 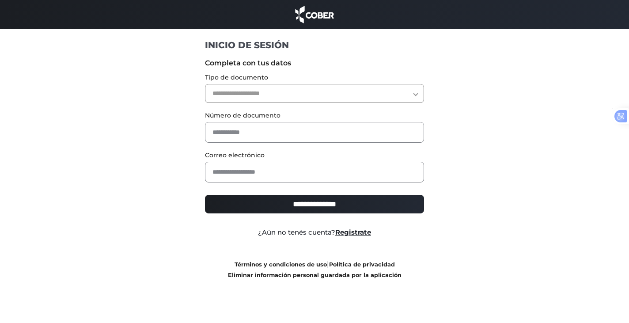 What do you see at coordinates (315, 14) in the screenshot?
I see `img: cober_marca.png` at bounding box center [315, 14].